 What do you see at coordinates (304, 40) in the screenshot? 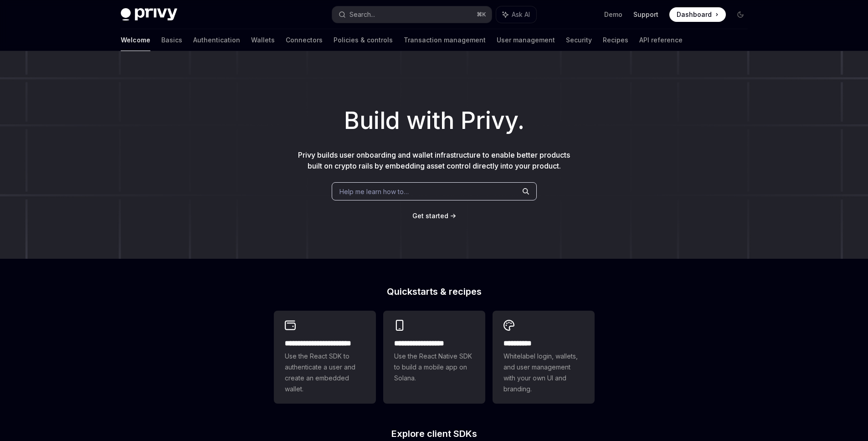
I see `a: Connectors` at bounding box center [304, 40].